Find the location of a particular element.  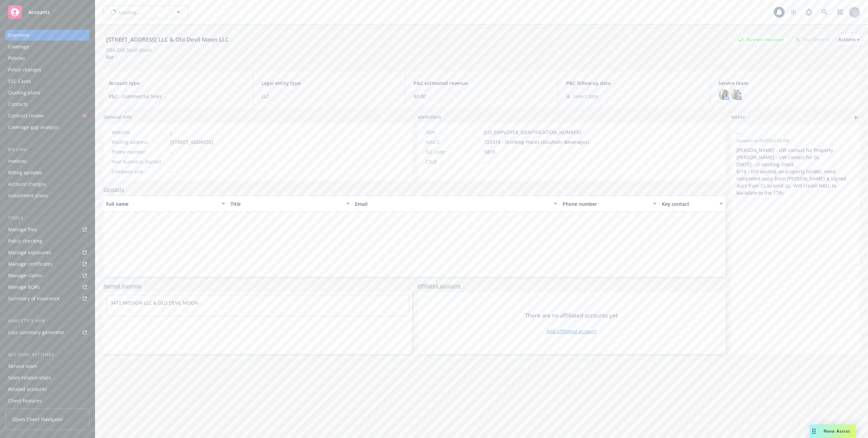

div: Year business started is located at coordinates (139, 162).